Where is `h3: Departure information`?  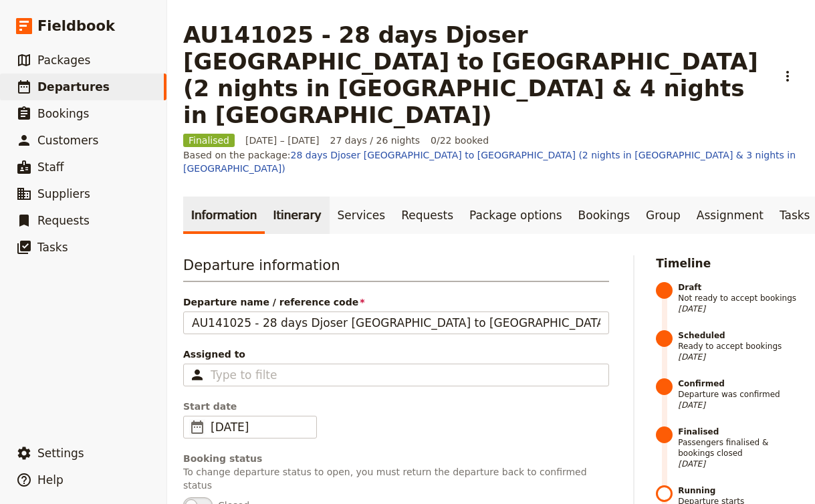 h3: Departure information is located at coordinates (396, 269).